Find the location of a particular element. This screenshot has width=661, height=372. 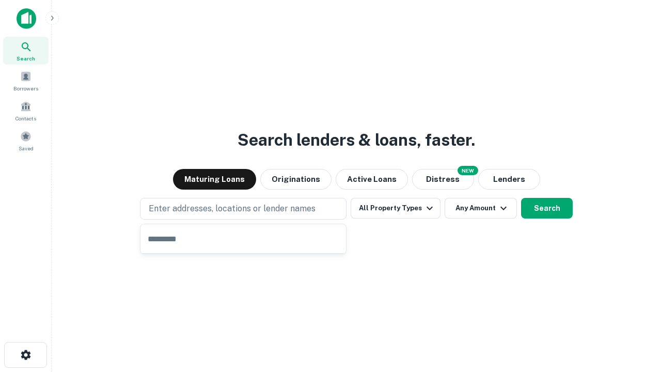

a: Search is located at coordinates (26, 51).